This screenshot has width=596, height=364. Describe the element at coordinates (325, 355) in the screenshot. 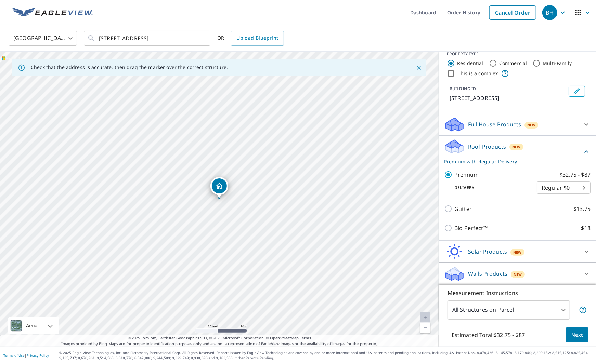

I see `p: © 2025 Eagle View Technologies, Inc. and Pictometry International Corp. All Rights Reserved. Repo...` at that location.